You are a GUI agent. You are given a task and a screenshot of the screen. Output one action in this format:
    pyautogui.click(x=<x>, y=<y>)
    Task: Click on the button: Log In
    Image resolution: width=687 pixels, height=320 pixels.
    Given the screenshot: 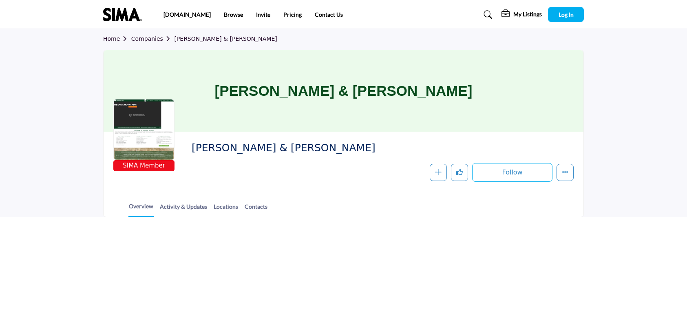 What is the action you would take?
    pyautogui.click(x=566, y=14)
    